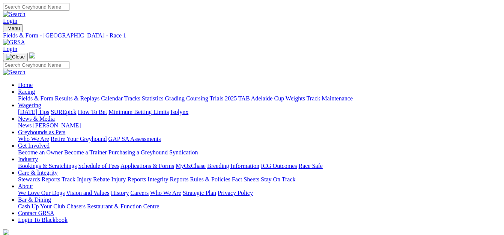 The height and width of the screenshot is (235, 504). What do you see at coordinates (41, 193) in the screenshot?
I see `a: We Love Our Dogs` at bounding box center [41, 193].